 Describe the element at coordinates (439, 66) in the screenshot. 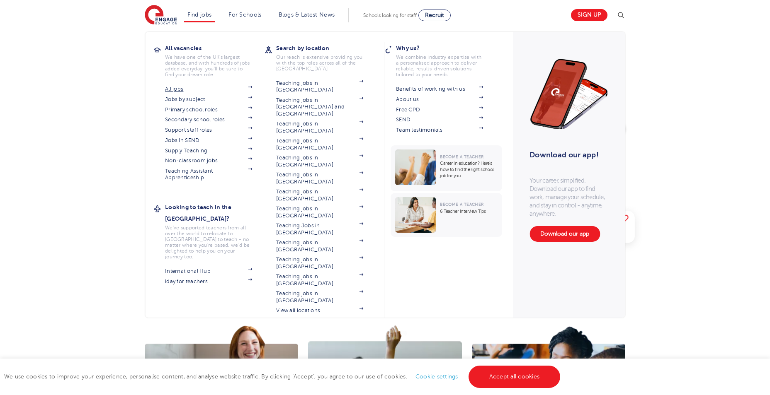

I see `p: We combine industry expertise with a personalised approach to deliver reliable, results-driven so...` at that location.